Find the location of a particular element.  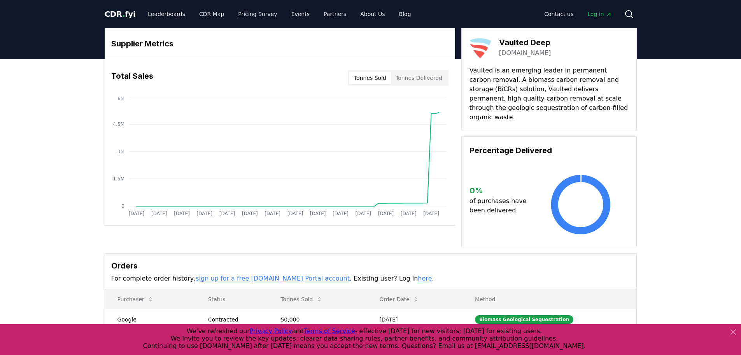

tspan: 0 is located at coordinates (123, 206).